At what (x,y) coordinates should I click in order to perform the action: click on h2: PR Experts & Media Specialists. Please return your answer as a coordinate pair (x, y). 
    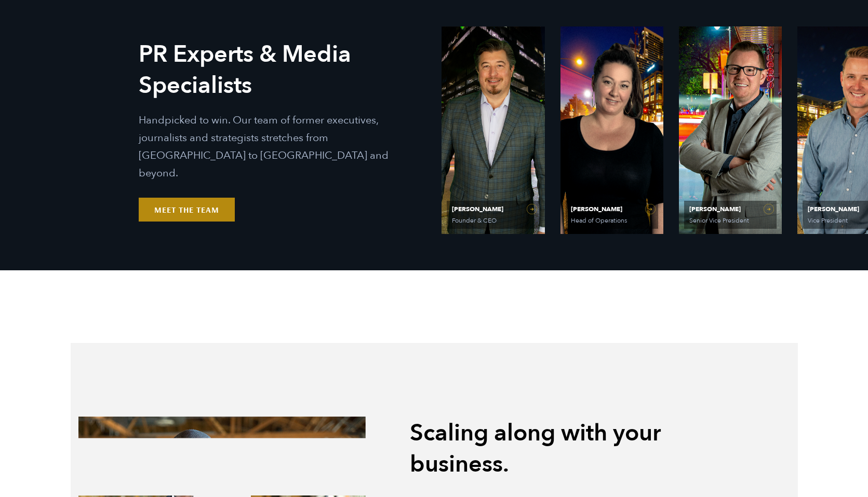
    Looking at the image, I should click on (282, 70).